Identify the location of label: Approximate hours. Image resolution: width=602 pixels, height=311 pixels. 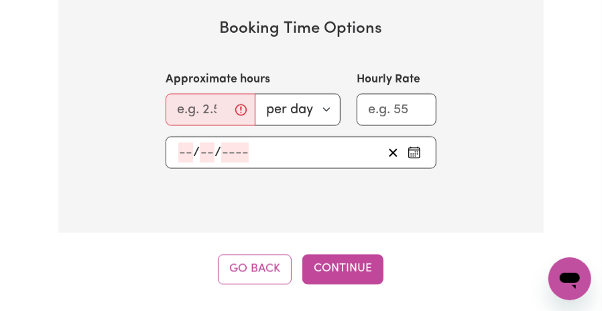
(218, 79).